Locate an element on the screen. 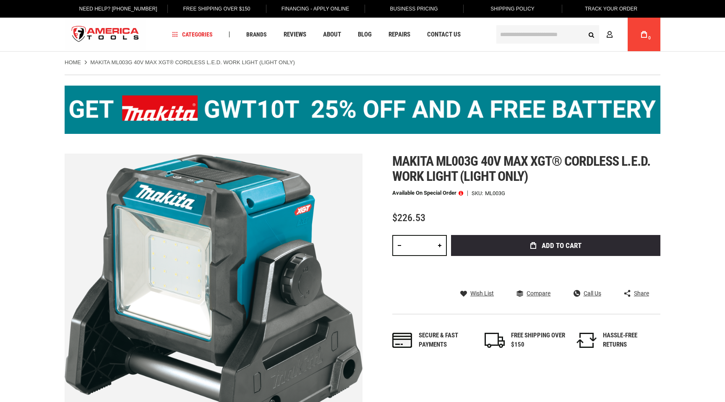  a: Brands is located at coordinates (257, 34).